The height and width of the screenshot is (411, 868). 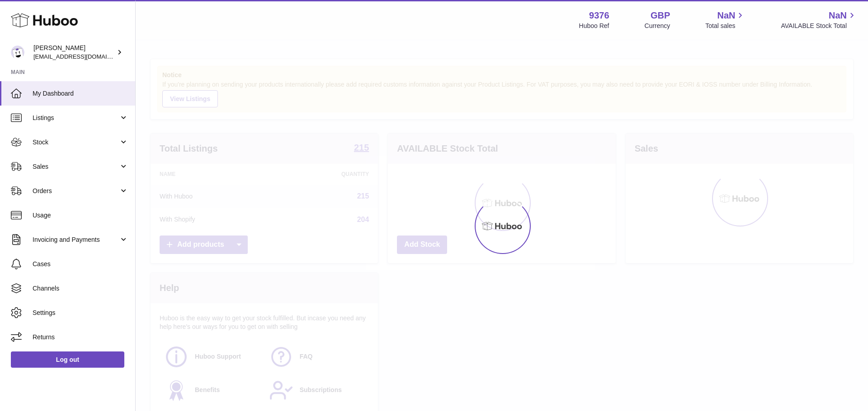 What do you see at coordinates (80, 264) in the screenshot?
I see `span: Cases` at bounding box center [80, 264].